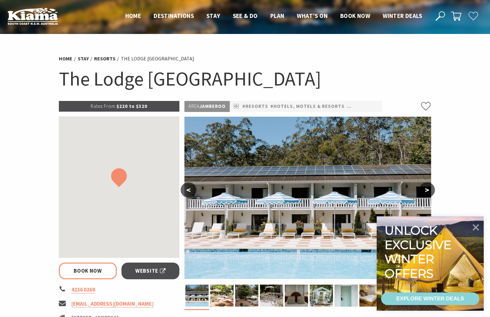 This screenshot has height=317, width=490. I want to click on p: $220 to $320, so click(119, 106).